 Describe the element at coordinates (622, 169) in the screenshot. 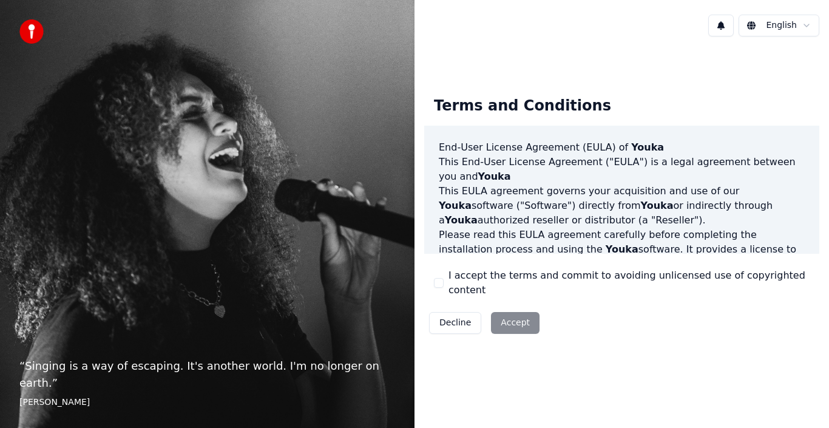

I see `p: This End-User License Agreement ("EULA") is a legal agreement between you and` at that location.